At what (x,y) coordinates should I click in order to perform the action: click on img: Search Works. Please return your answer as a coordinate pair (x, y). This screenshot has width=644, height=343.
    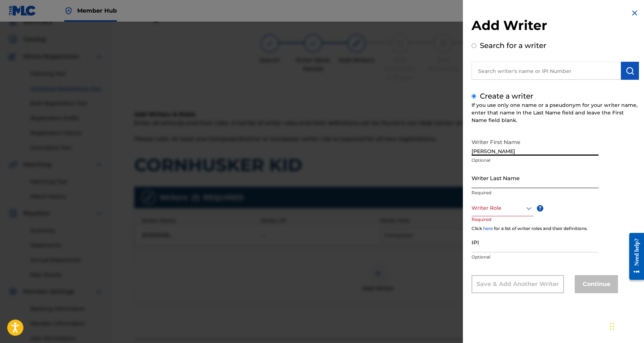
    Looking at the image, I should click on (630, 71).